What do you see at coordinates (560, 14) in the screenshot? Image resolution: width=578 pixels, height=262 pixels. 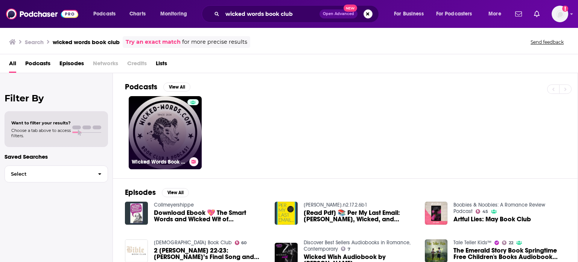 I see `img: User Profile` at bounding box center [560, 14].